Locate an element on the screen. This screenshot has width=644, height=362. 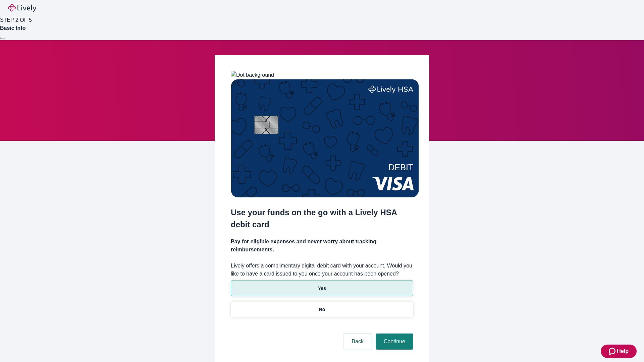
button: Zendesk support iconHelp is located at coordinates (619, 351).